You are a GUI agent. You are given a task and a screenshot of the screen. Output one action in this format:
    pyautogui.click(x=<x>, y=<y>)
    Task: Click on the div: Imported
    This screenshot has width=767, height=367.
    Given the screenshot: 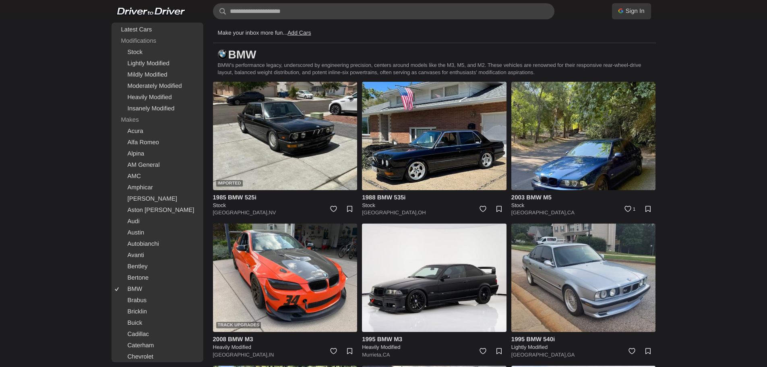 What is the action you would take?
    pyautogui.click(x=229, y=183)
    